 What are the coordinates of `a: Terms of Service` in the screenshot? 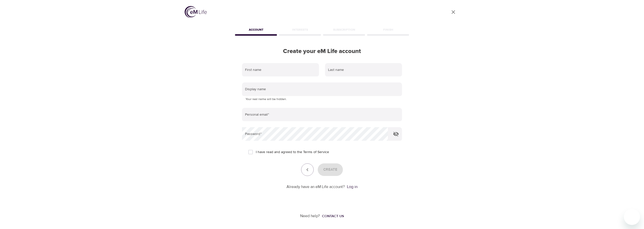 It's located at (316, 152).